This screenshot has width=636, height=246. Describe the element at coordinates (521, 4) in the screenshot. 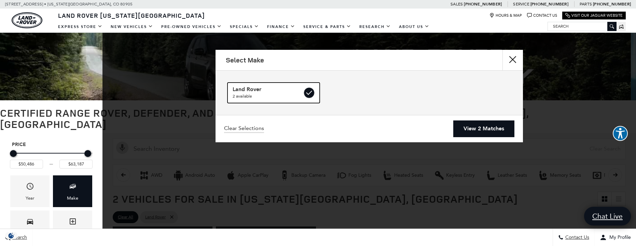

I see `span: Service` at that location.